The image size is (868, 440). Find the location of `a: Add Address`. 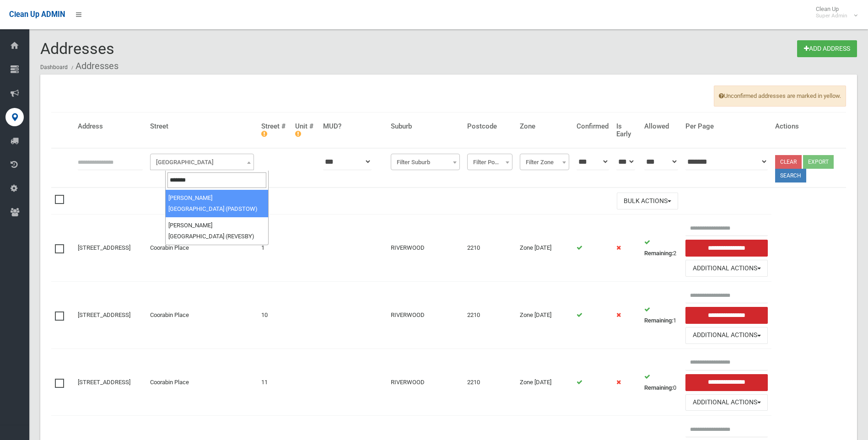

a: Add Address is located at coordinates (827, 49).